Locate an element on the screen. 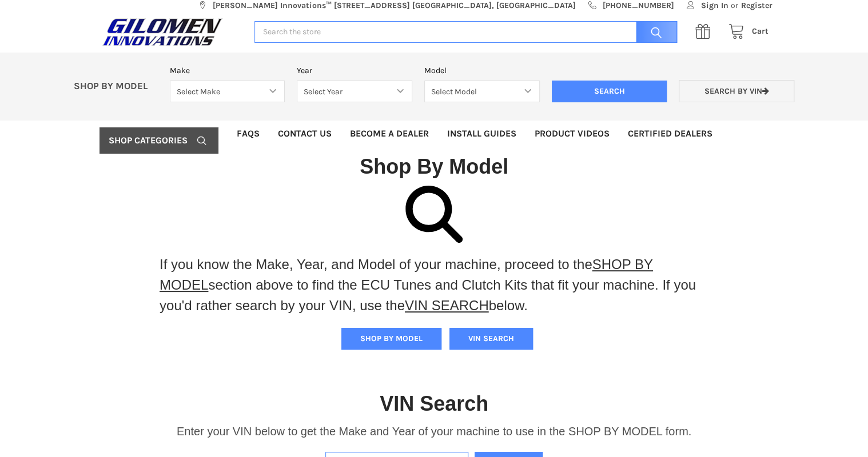  a: Contact Us is located at coordinates (304, 134).